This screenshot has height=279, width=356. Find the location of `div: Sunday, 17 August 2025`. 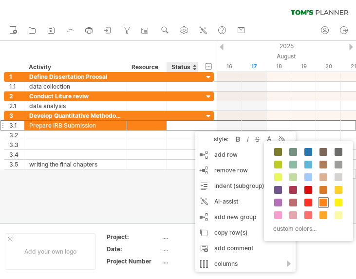

div: Sunday, 17 August 2025 is located at coordinates (254, 66).